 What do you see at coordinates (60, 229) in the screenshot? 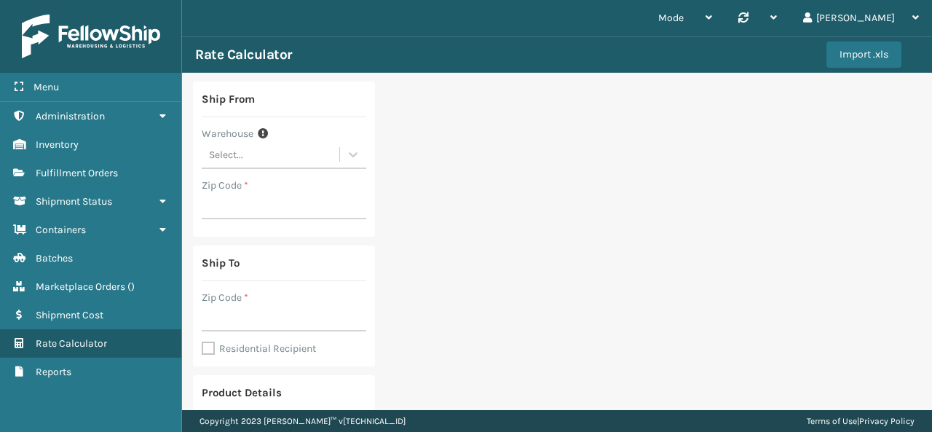
I see `span: Containers` at bounding box center [60, 229].